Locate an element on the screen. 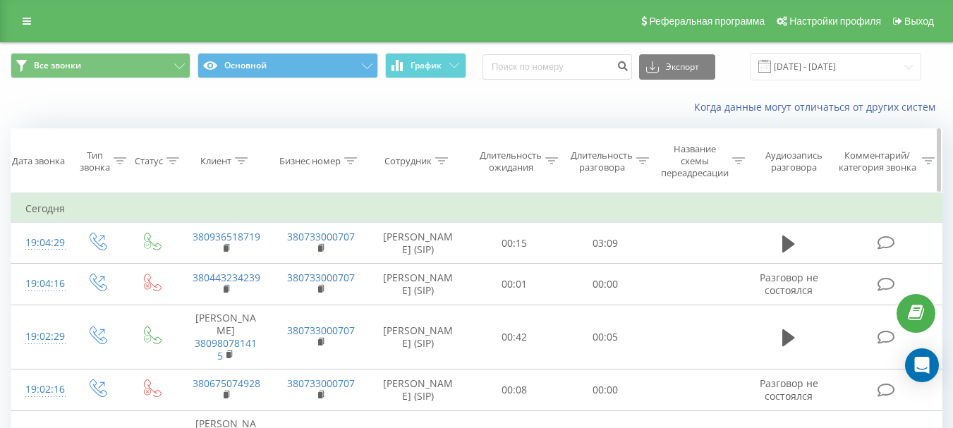 This screenshot has width=953, height=428. div: Статус is located at coordinates (149, 161).